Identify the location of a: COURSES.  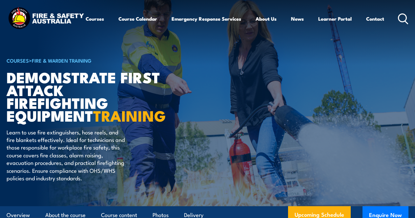
(18, 60).